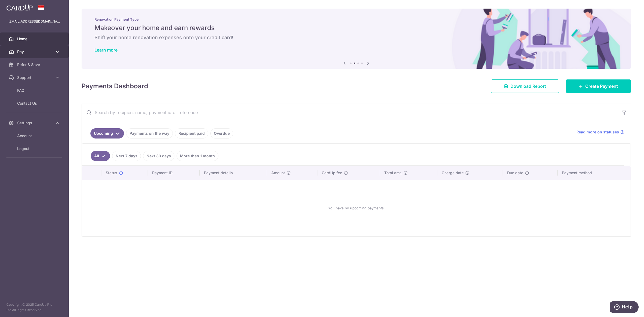 The image size is (644, 317). I want to click on span: Status, so click(111, 173).